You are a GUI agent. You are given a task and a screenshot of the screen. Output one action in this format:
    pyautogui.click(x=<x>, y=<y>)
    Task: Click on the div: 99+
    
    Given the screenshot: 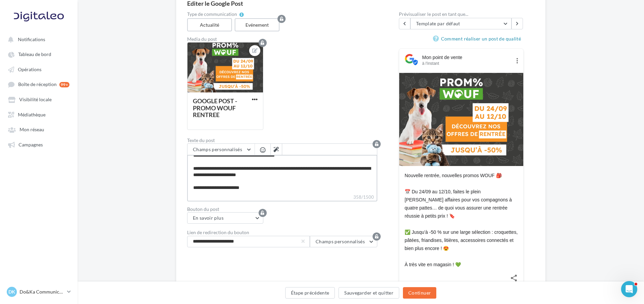 What is the action you would take?
    pyautogui.click(x=65, y=85)
    